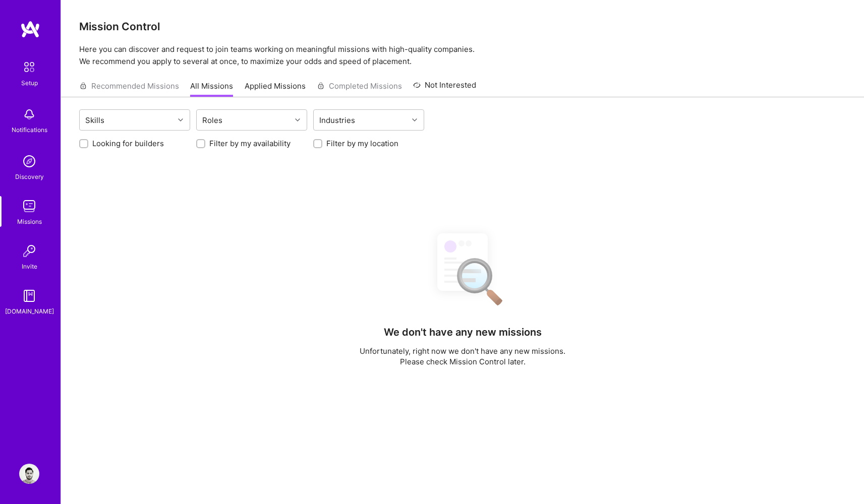  What do you see at coordinates (95, 120) in the screenshot?
I see `div: Skills` at bounding box center [95, 120].